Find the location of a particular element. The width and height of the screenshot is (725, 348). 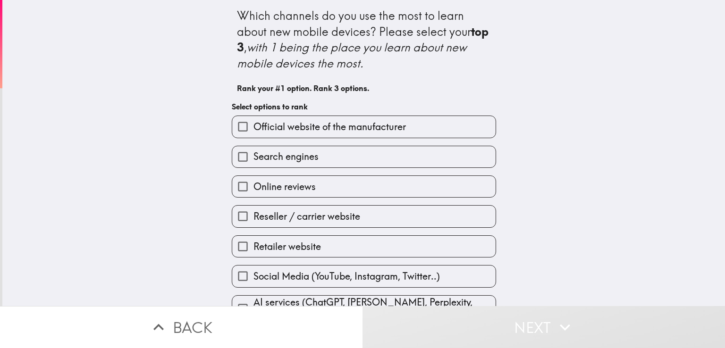

div: Which channels do you use the most to learn about new mobile devices? Please select your , is located at coordinates (364, 40).